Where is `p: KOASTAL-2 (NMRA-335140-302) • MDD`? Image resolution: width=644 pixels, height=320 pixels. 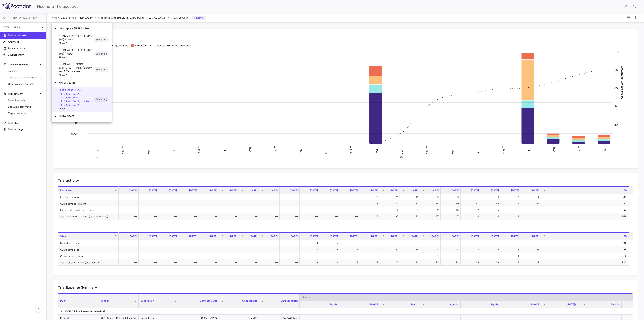 p: KOASTAL-2 (NMRA-335140-302) • MDD is located at coordinates (76, 38).